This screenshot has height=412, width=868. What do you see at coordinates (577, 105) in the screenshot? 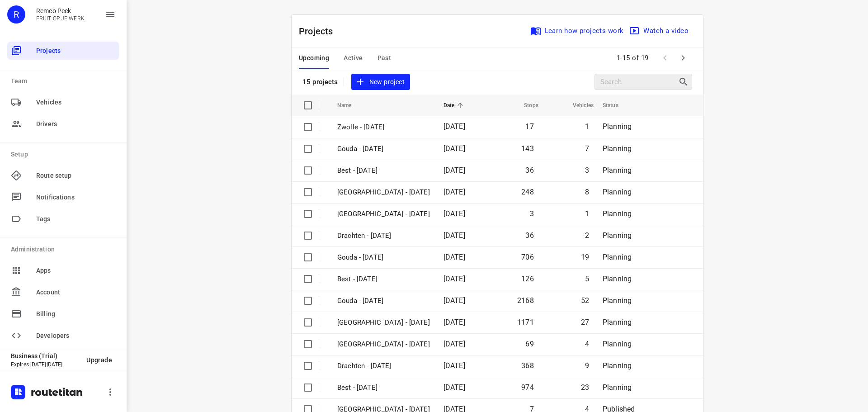
I see `span: Vehicles` at bounding box center [577, 105].